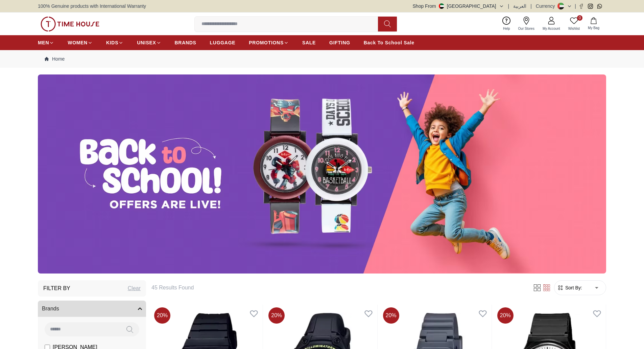  Describe the element at coordinates (186, 43) in the screenshot. I see `span: BRANDS` at that location.